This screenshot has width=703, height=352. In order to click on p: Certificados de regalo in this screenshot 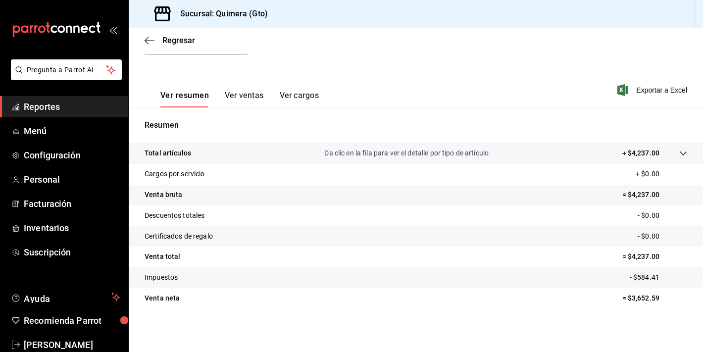, I will do `click(179, 236)`.